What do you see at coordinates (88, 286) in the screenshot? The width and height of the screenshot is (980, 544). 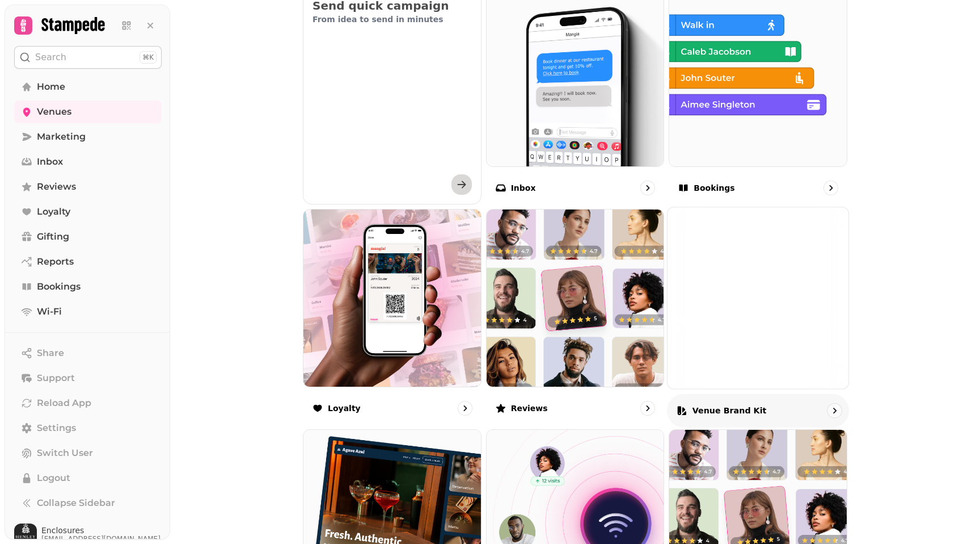 I see `a: Bookings` at bounding box center [88, 286].